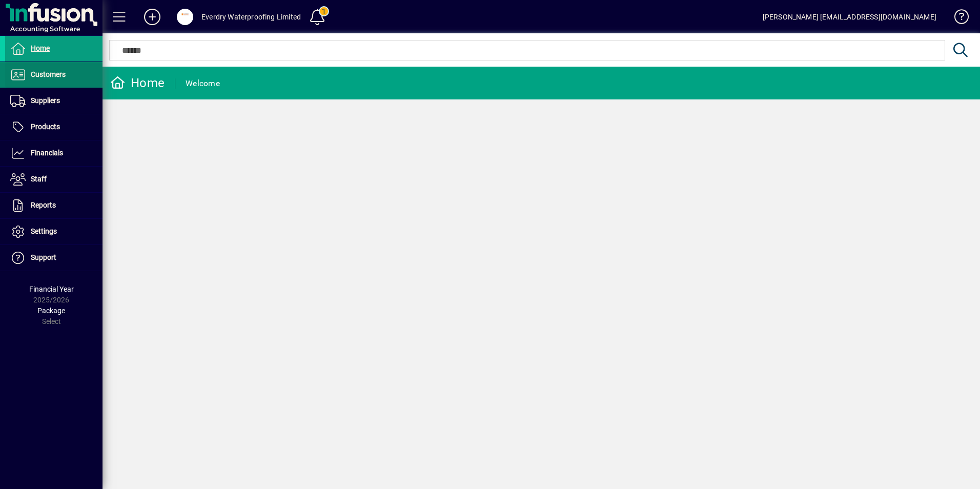  I want to click on a: Reports, so click(54, 206).